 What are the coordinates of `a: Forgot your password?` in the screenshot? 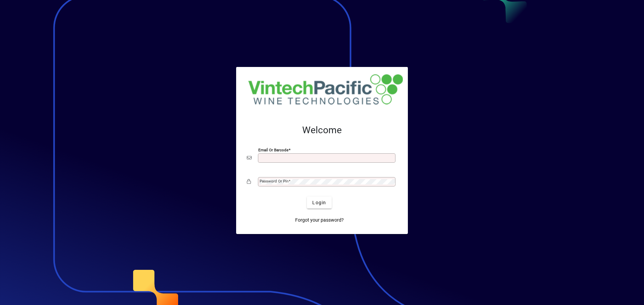 It's located at (319, 220).